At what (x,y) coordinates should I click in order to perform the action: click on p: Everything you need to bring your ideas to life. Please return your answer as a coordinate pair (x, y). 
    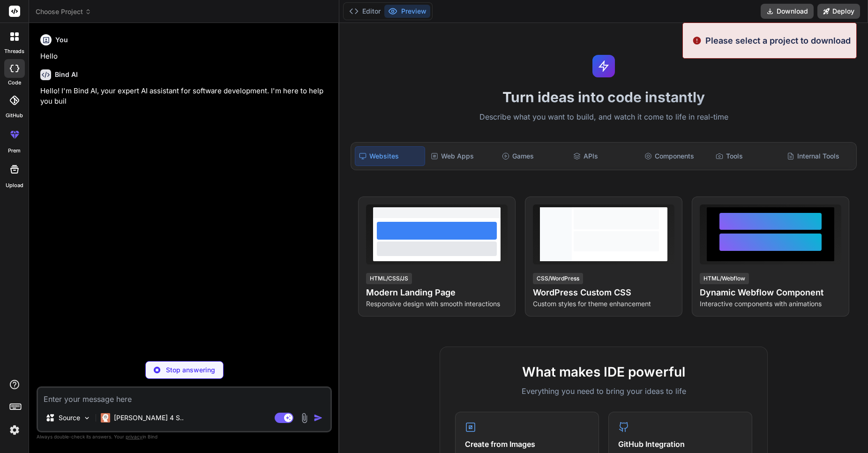
    Looking at the image, I should click on (604, 391).